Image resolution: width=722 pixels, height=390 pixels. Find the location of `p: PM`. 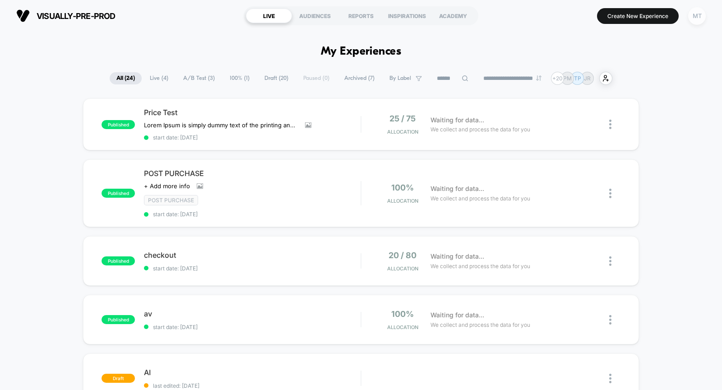

p: PM is located at coordinates (567, 78).